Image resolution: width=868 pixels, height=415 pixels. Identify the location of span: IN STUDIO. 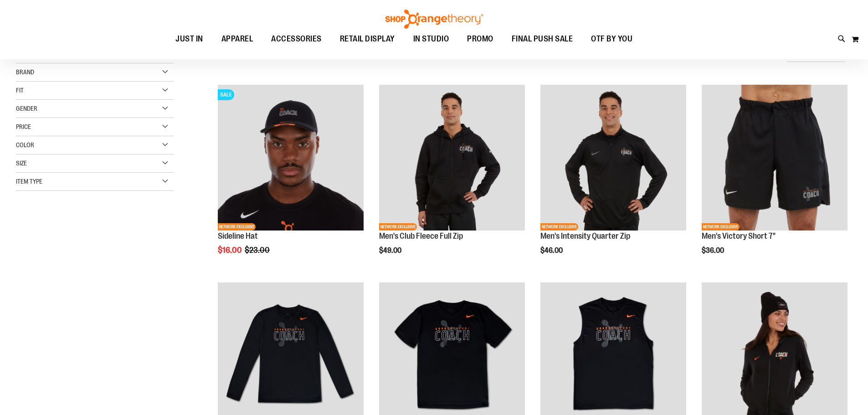
(431, 39).